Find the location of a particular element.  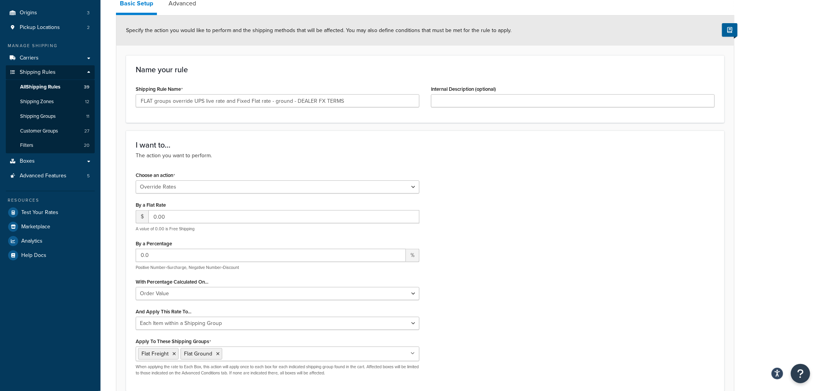

a: Carriers is located at coordinates (50, 58).